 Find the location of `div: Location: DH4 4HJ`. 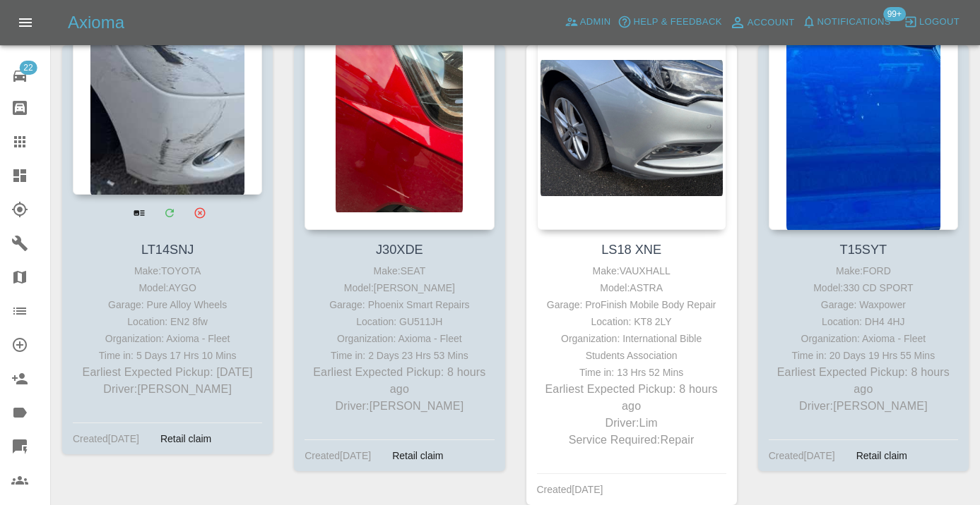

div: Location: DH4 4HJ is located at coordinates (863, 322).